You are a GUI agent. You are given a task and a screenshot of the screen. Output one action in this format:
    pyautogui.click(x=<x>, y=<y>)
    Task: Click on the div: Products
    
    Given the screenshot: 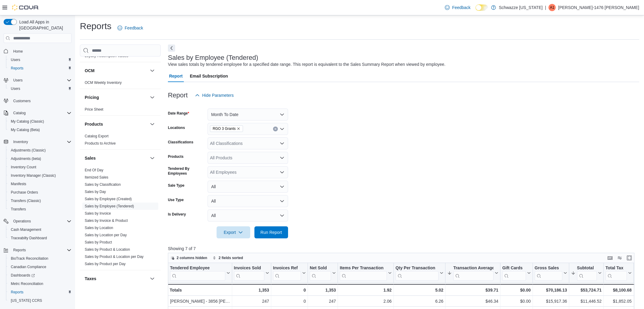 What is the action you would take?
    pyautogui.click(x=120, y=141)
    